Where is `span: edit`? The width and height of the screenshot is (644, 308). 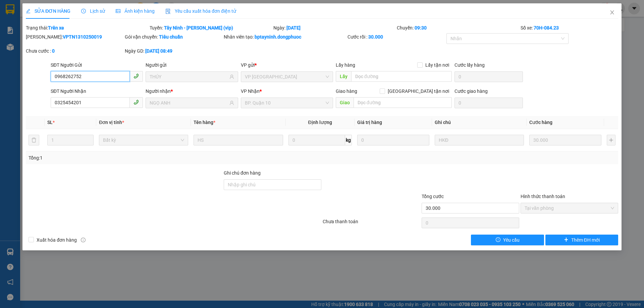 span: edit is located at coordinates (28, 11).